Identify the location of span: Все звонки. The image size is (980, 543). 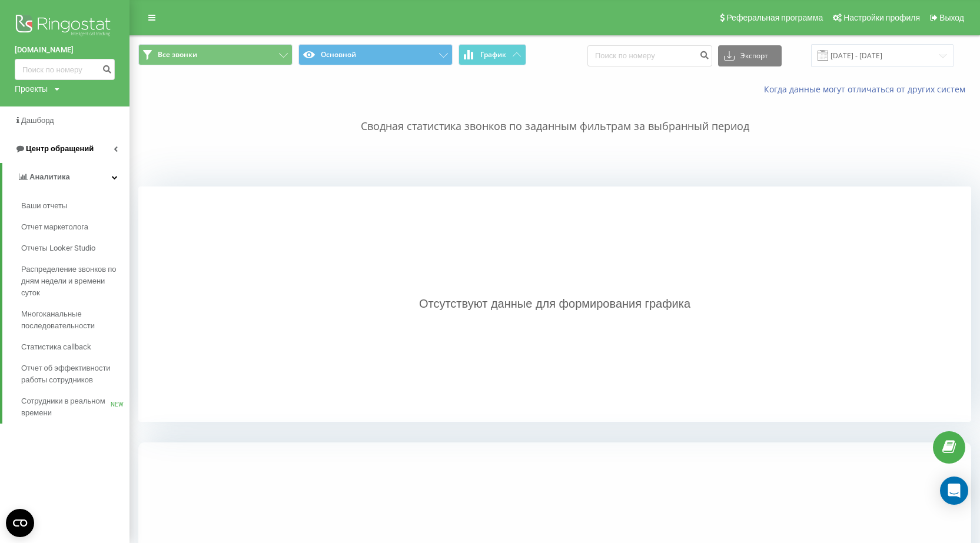
(177, 55).